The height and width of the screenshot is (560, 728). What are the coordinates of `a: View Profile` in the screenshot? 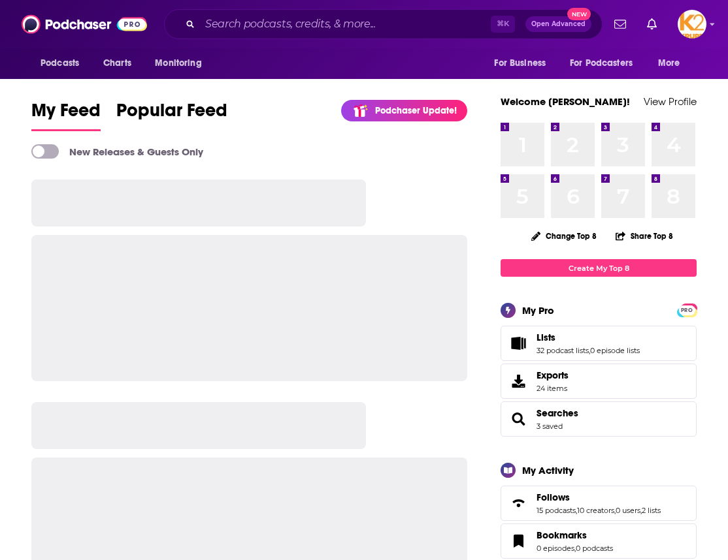 It's located at (670, 101).